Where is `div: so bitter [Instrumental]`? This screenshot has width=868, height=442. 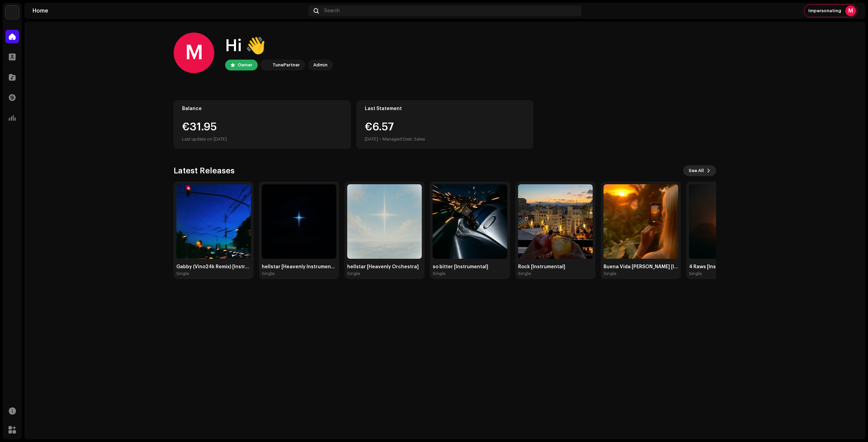
div: so bitter [Instrumental] is located at coordinates (470, 267).